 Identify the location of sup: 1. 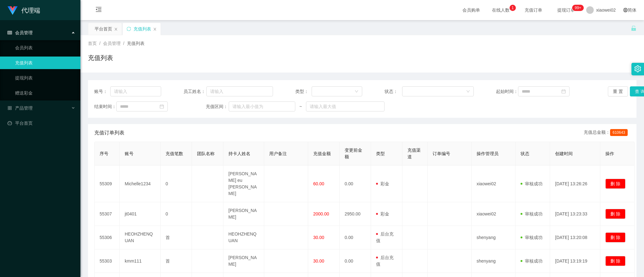
(513, 8).